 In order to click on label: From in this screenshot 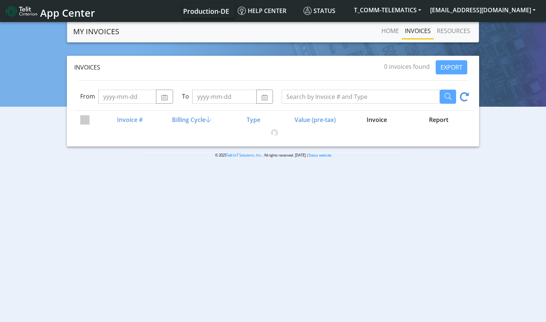, I will do `click(88, 96)`.